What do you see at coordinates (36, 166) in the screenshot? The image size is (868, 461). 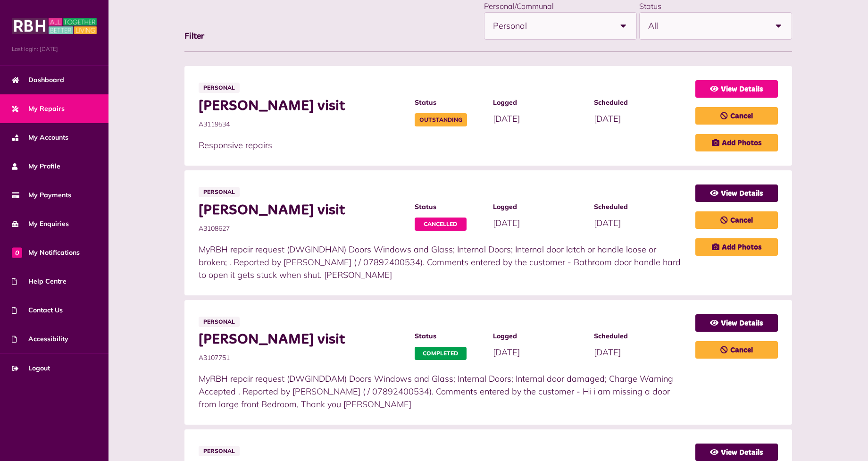 I see `span: My Profile` at bounding box center [36, 166].